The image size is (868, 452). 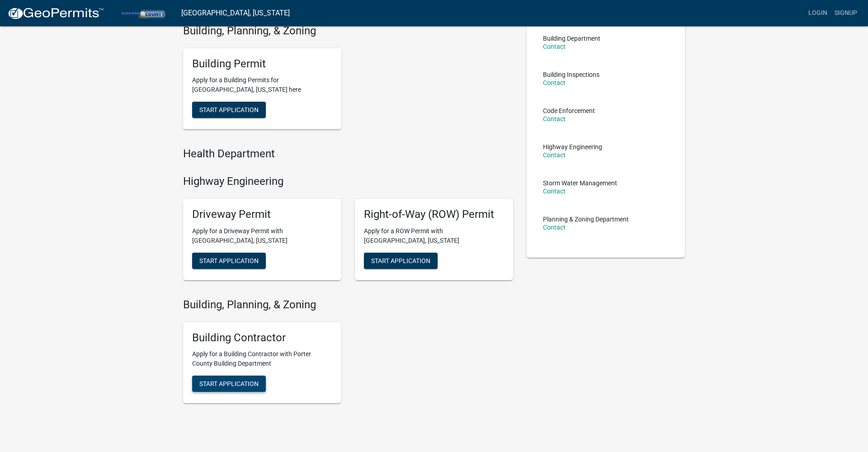 I want to click on a: Login, so click(x=818, y=13).